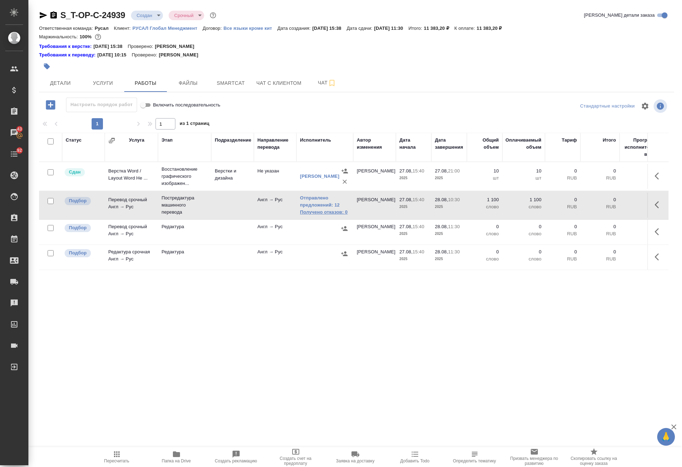 Image resolution: width=682 pixels, height=467 pixels. I want to click on p: 1 100, so click(524, 200).